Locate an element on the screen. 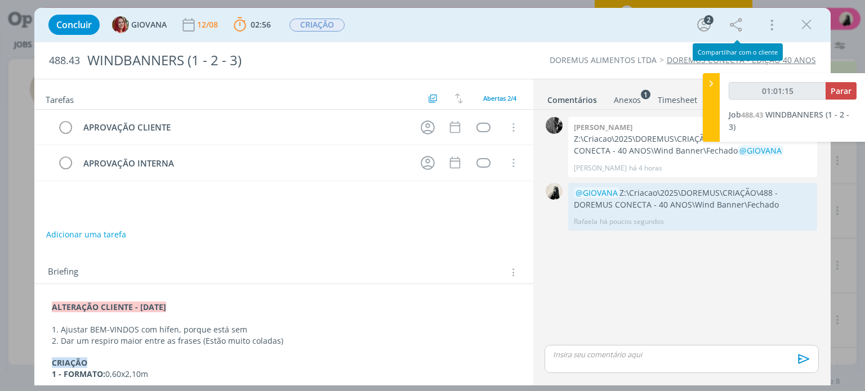 The width and height of the screenshot is (865, 391). button: Concluir is located at coordinates (74, 25).